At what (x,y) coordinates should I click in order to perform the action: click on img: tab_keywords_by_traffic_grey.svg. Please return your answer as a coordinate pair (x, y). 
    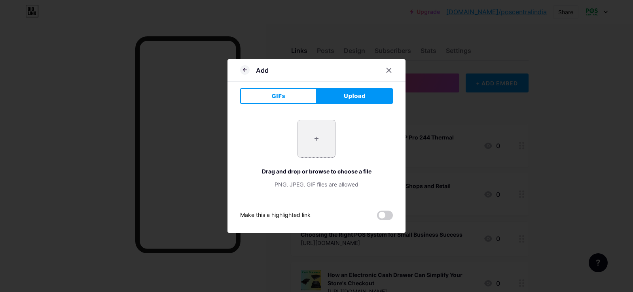
    Looking at the image, I should click on (82, 49).